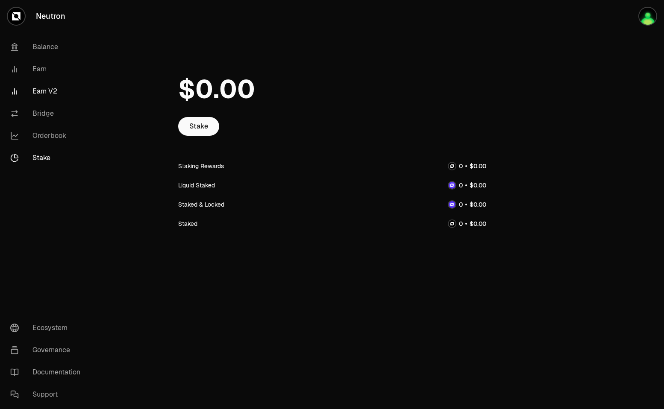  Describe the element at coordinates (188, 224) in the screenshot. I see `div: Staked` at that location.